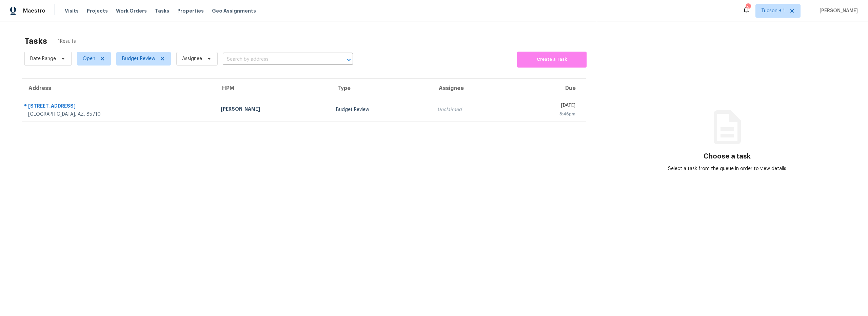  I want to click on span: Properties, so click(191, 11).